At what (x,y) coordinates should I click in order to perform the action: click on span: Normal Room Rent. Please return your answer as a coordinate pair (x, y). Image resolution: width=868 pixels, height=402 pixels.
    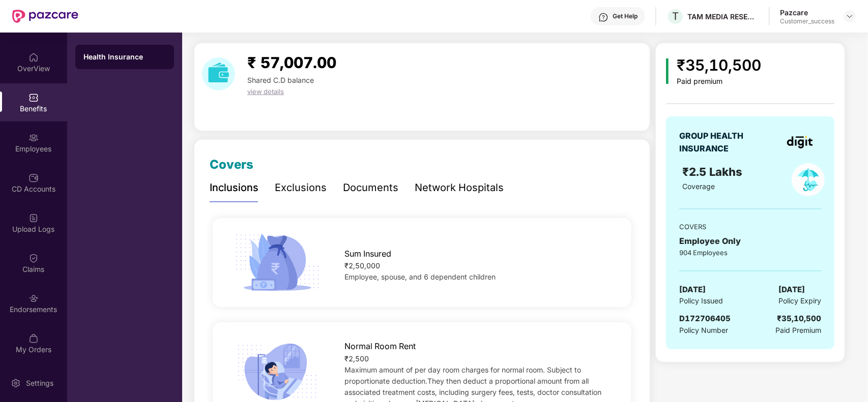
    Looking at the image, I should click on (380, 347).